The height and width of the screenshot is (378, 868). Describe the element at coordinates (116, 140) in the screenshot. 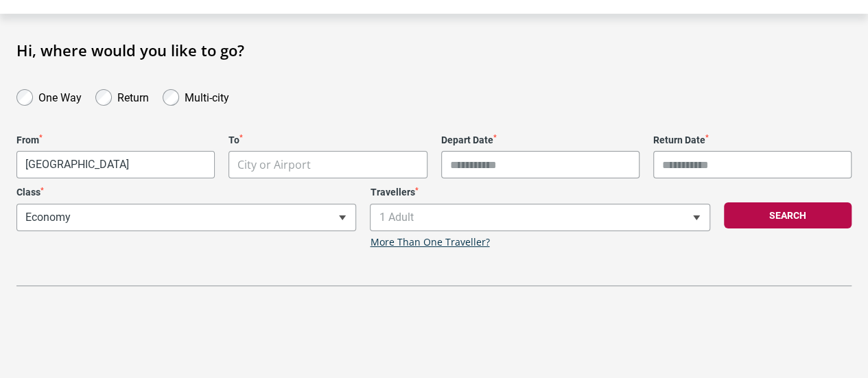

I see `label: From` at that location.